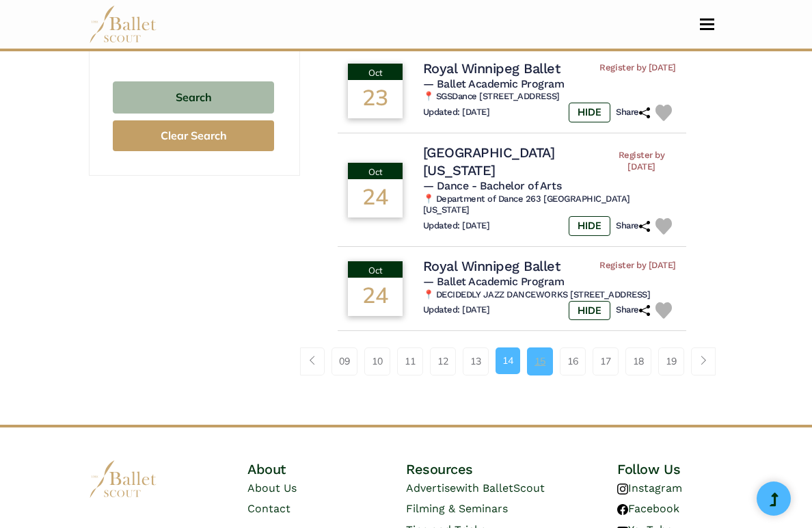 Image resolution: width=812 pixels, height=528 pixels. I want to click on img: logo, so click(123, 479).